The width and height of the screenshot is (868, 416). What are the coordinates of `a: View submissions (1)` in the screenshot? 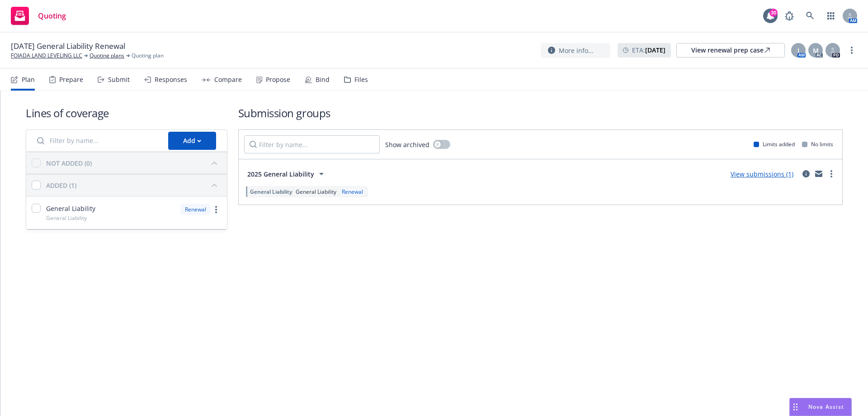 It's located at (761, 174).